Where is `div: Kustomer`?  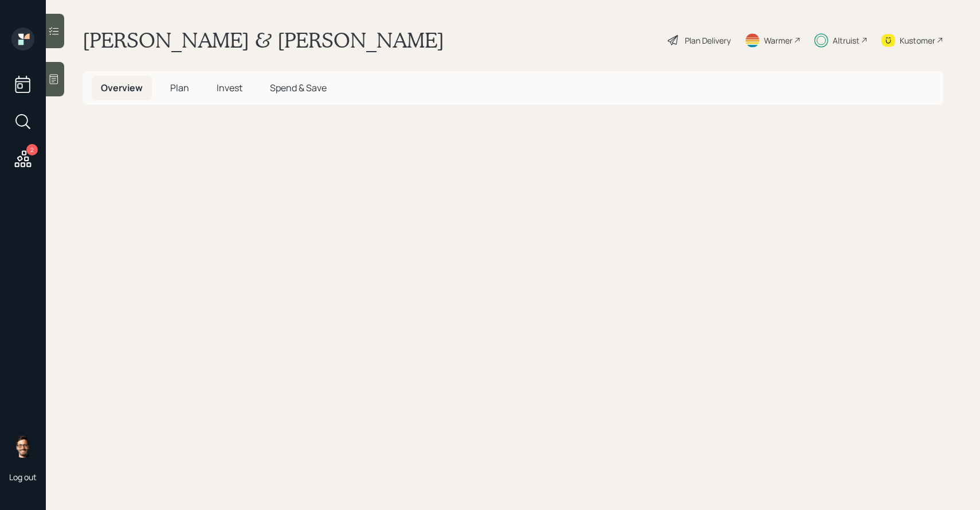
div: Kustomer is located at coordinates (918, 40).